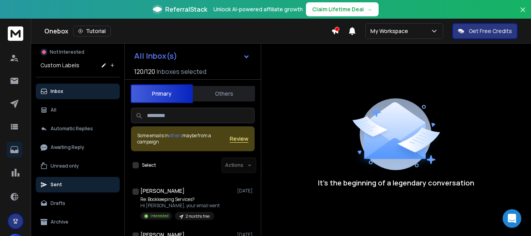 This screenshot has width=531, height=236. What do you see at coordinates (192, 56) in the screenshot?
I see `button: All Inbox(s)` at bounding box center [192, 56].